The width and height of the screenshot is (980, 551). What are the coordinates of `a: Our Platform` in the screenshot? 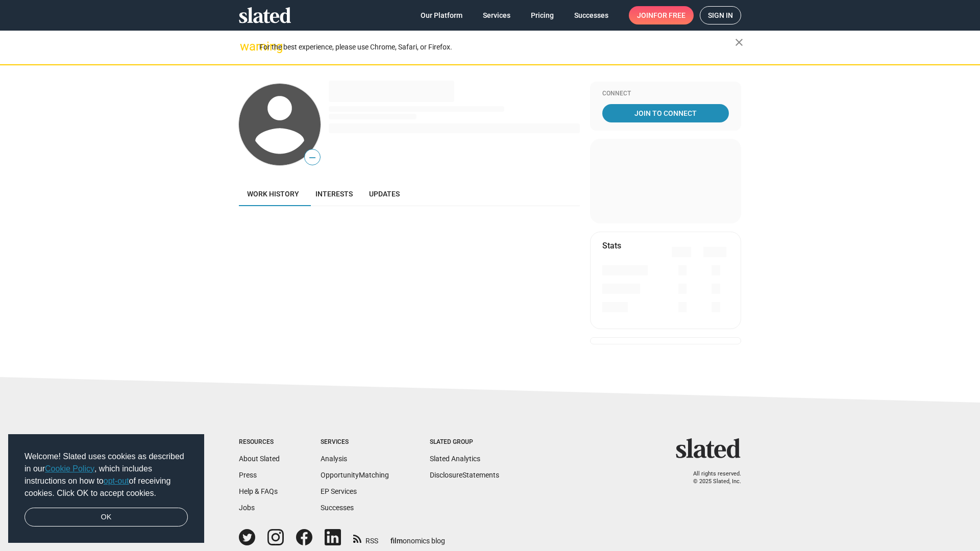 It's located at (441, 15).